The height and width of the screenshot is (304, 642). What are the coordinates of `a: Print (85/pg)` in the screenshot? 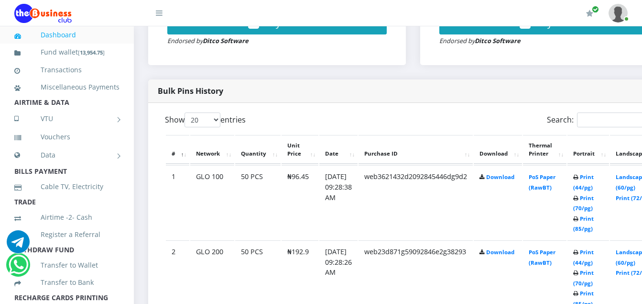 It's located at (584, 223).